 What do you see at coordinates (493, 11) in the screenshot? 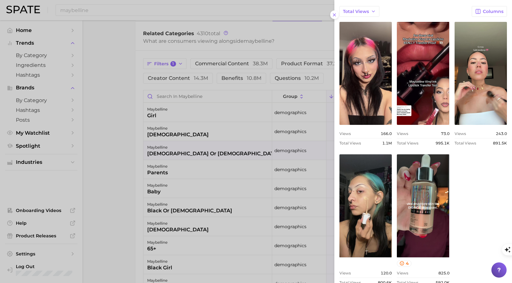
I see `span: Columns` at bounding box center [493, 11].